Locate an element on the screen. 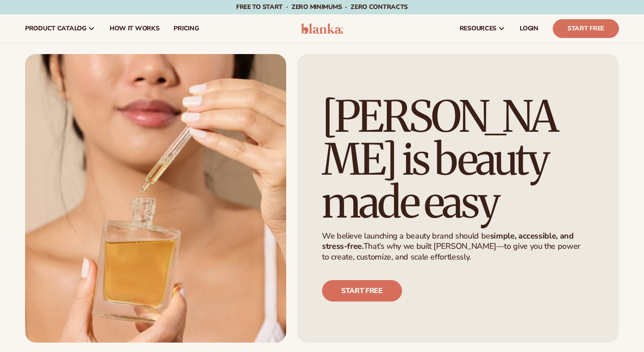  a: Start Free is located at coordinates (586, 28).